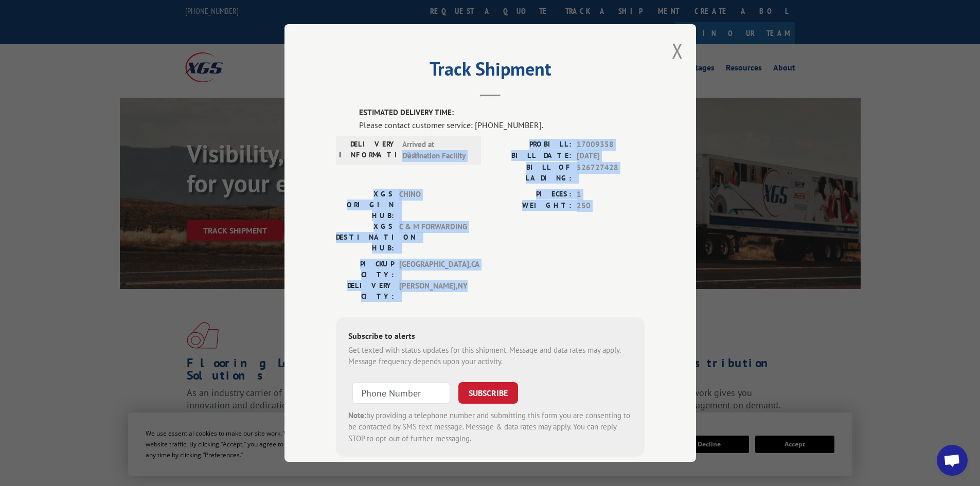 Image resolution: width=980 pixels, height=486 pixels. Describe the element at coordinates (365, 291) in the screenshot. I see `label: DELIVERY CITY:` at that location.